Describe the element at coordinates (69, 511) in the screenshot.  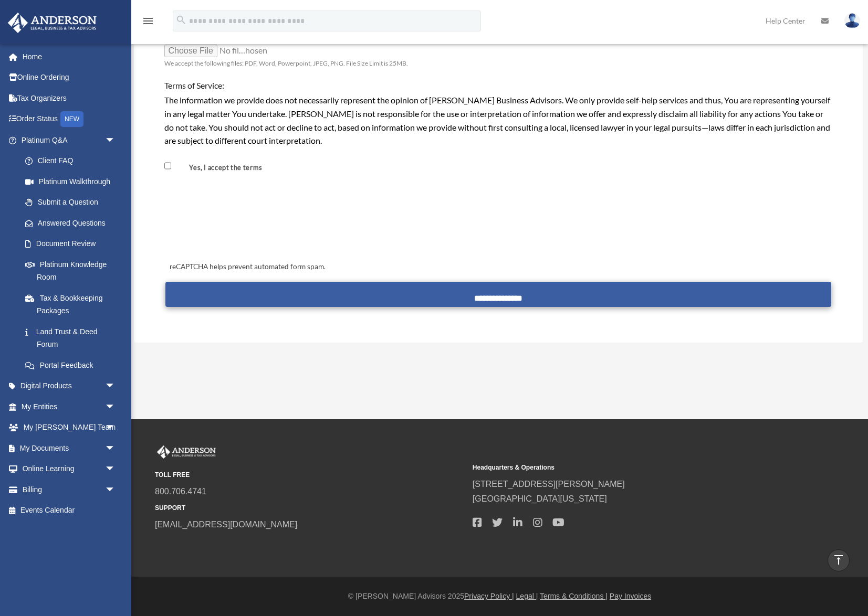
I see `a: Events Calendar` at that location.